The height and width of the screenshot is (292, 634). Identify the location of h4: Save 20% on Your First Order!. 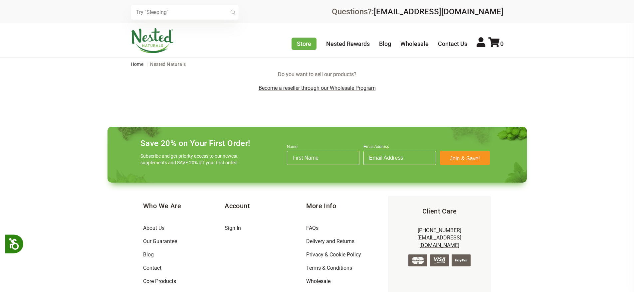
(195, 144).